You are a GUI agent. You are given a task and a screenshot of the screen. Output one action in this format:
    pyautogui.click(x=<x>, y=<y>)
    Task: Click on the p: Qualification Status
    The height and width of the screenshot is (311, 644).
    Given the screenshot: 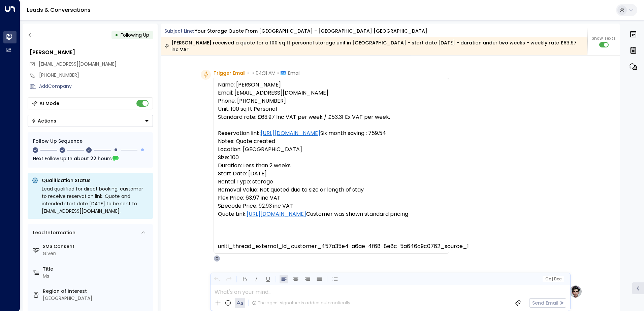 What is the action you would take?
    pyautogui.click(x=96, y=180)
    